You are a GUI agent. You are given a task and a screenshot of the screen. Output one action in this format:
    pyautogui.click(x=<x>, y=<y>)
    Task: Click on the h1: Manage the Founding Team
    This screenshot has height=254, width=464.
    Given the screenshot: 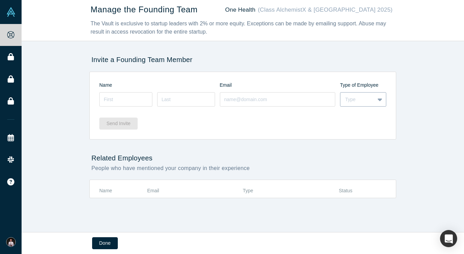 What is the action you would take?
    pyautogui.click(x=144, y=10)
    